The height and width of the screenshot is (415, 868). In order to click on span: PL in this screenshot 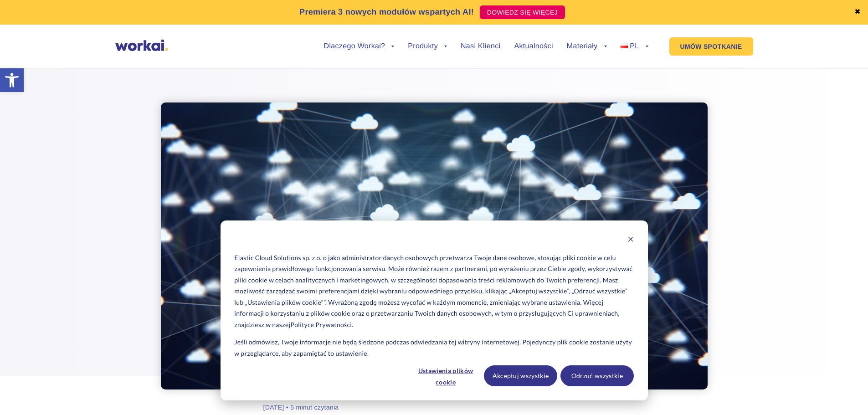, I will do `click(634, 46)`.